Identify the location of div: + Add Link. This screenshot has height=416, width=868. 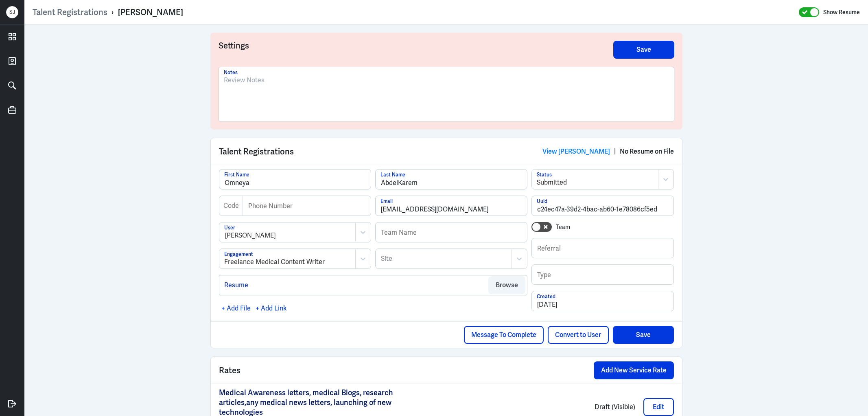
(271, 308).